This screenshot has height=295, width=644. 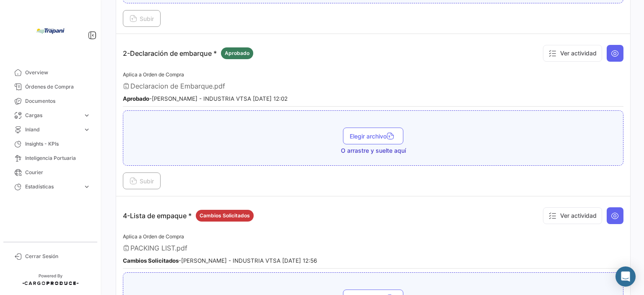 I want to click on a: Órdenes de Compra, so click(x=50, y=87).